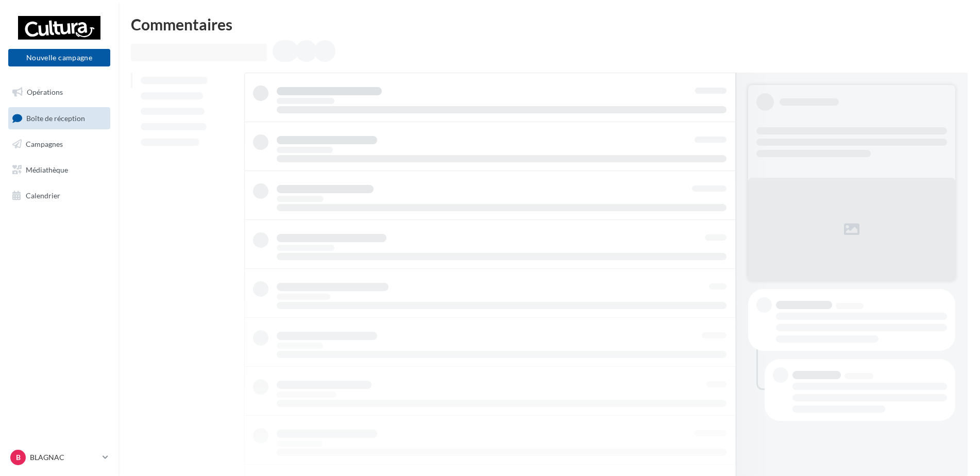  Describe the element at coordinates (43, 195) in the screenshot. I see `span: Calendrier` at that location.